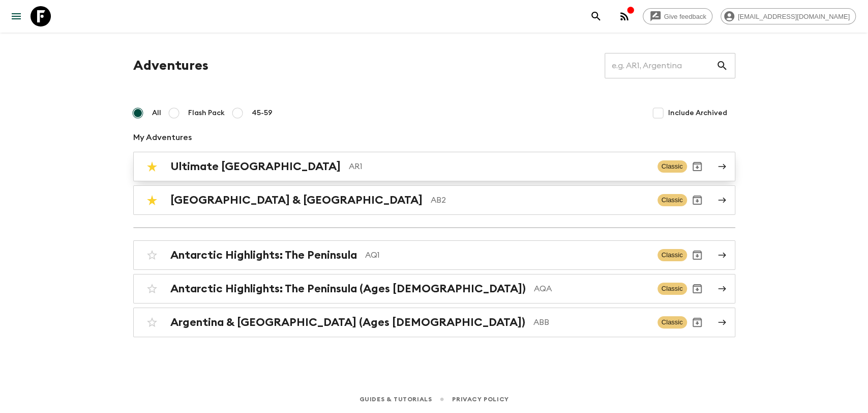  Describe the element at coordinates (592, 322) in the screenshot. I see `p: ABB` at that location.